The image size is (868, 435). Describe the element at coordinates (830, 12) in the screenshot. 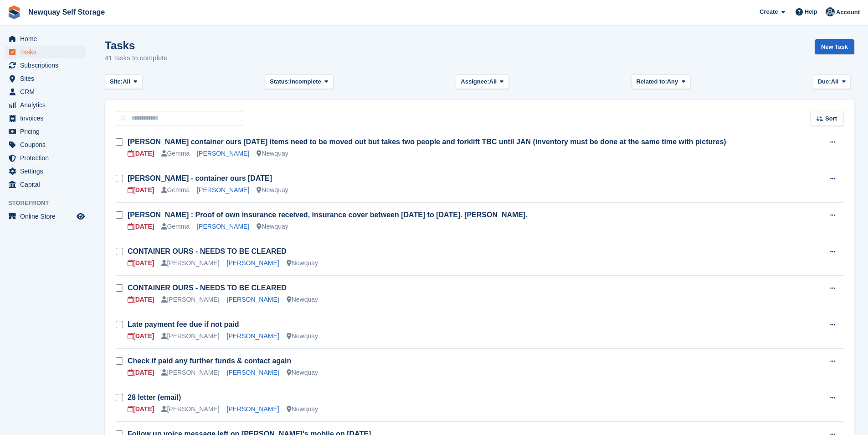

I see `img: Colette Pearce` at that location.